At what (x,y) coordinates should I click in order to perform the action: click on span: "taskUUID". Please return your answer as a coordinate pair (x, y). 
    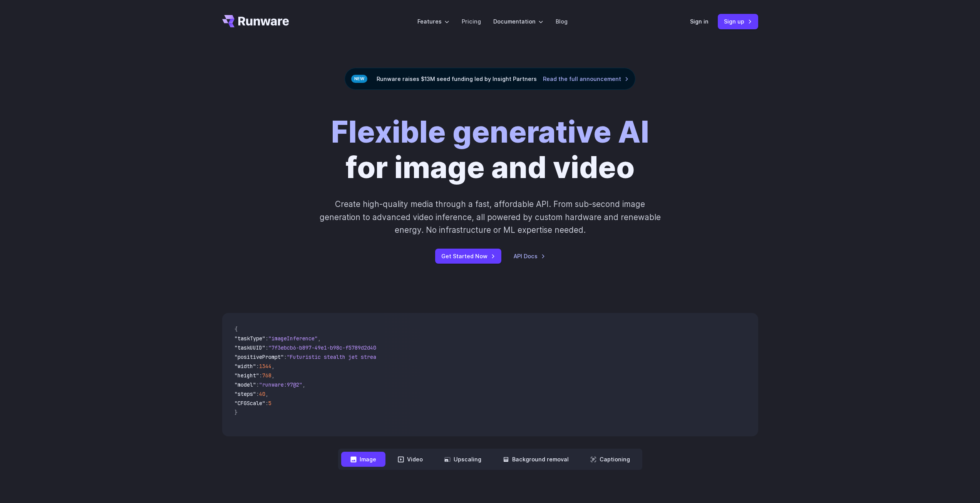
    Looking at the image, I should click on (250, 348).